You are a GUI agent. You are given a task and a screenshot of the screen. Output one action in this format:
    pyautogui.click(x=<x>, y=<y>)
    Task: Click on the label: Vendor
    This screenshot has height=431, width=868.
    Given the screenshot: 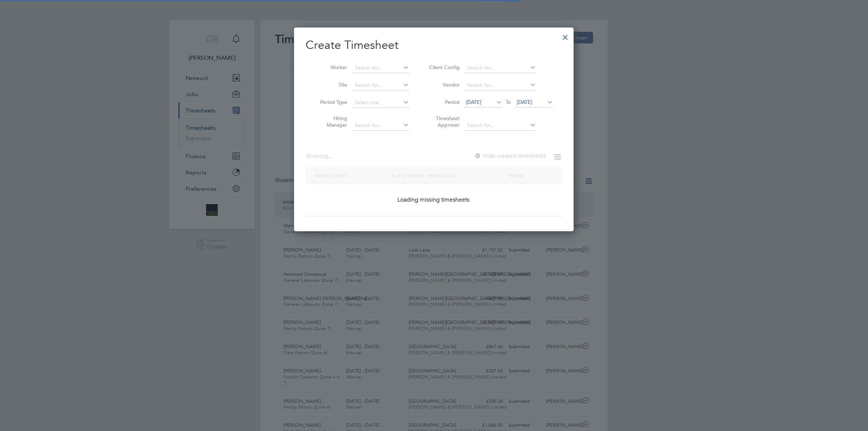 What is the action you would take?
    pyautogui.click(x=444, y=85)
    